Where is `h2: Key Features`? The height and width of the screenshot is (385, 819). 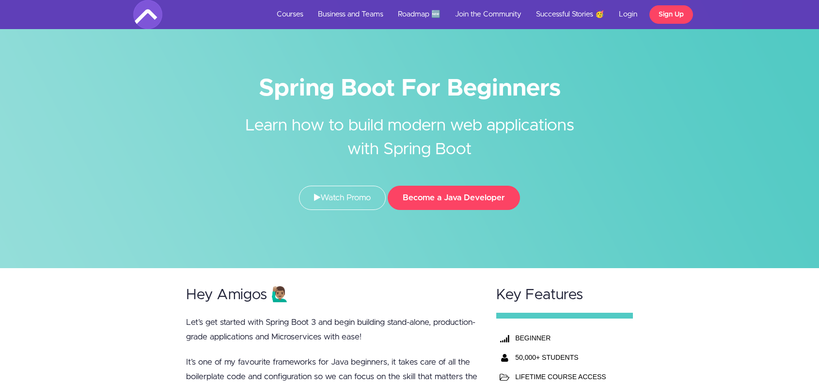 h2: Key Features is located at coordinates (564, 295).